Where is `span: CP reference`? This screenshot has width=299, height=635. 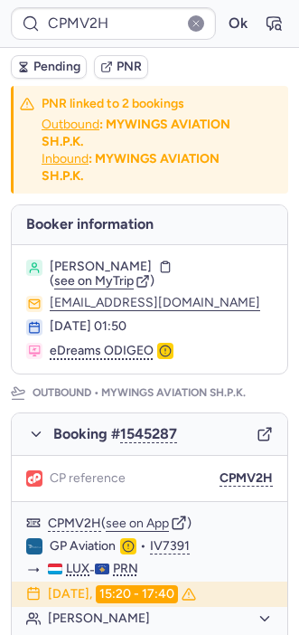
span: CP reference is located at coordinates (88, 478).